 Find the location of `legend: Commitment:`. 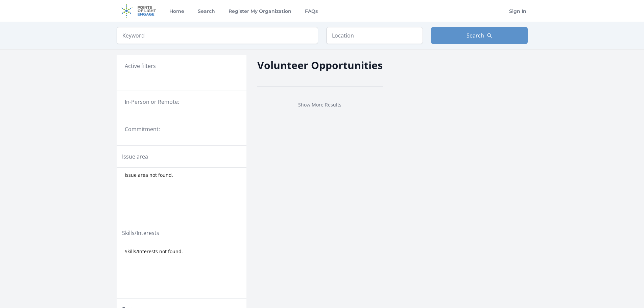

legend: Commitment: is located at coordinates (182, 129).